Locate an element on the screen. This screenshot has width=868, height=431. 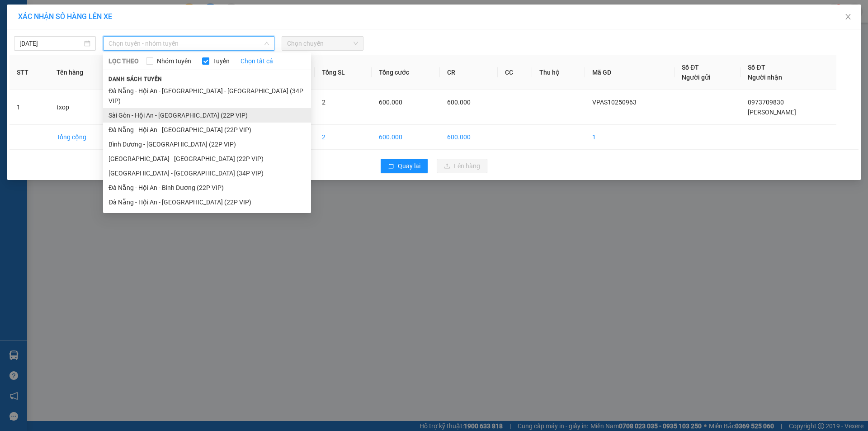
th: CC is located at coordinates (515, 72).